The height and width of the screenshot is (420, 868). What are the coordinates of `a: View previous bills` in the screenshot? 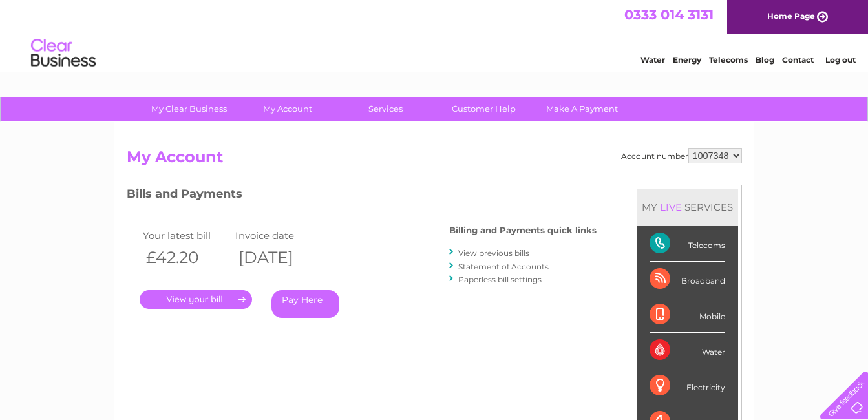 It's located at (494, 253).